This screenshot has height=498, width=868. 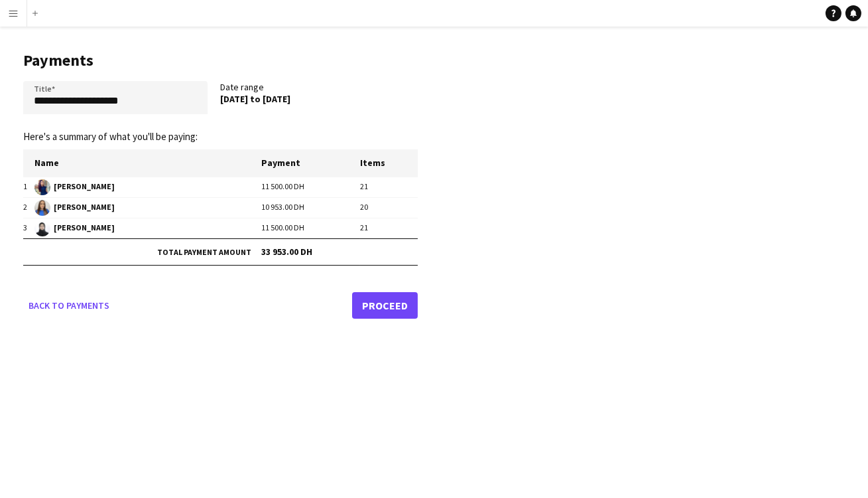 What do you see at coordinates (28, 227) in the screenshot?
I see `td: 3` at bounding box center [28, 227].